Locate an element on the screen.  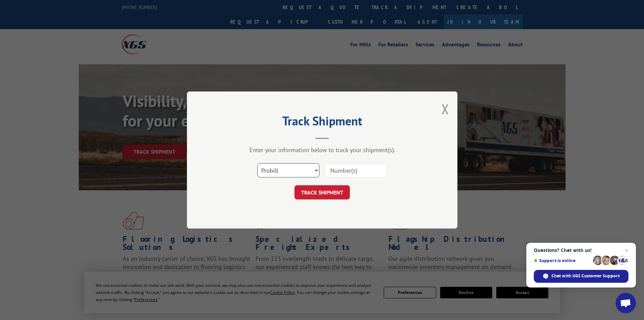
div: Open chat is located at coordinates (626, 303).